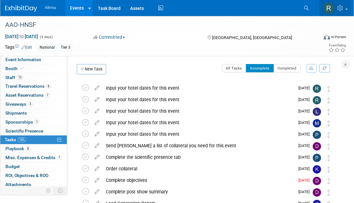 The height and width of the screenshot is (203, 354). What do you see at coordinates (19, 104) in the screenshot?
I see `span: Giveaways` at bounding box center [19, 104].